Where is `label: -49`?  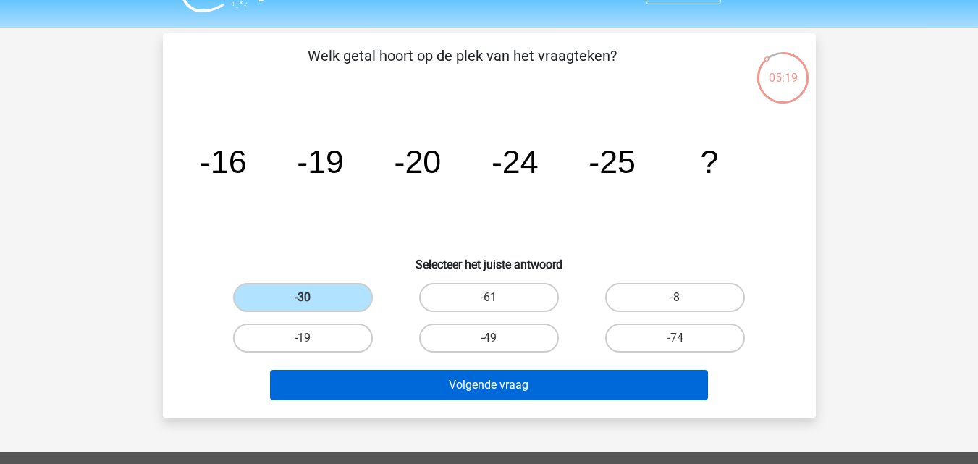
label: -49 is located at coordinates (489, 338).